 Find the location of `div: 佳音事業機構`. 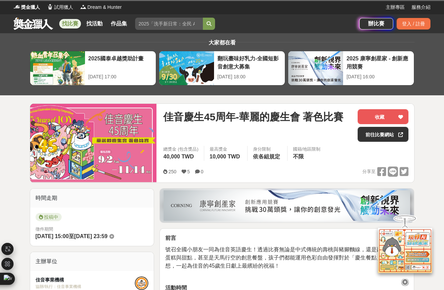

div: 佳音事業機構 is located at coordinates (85, 279).